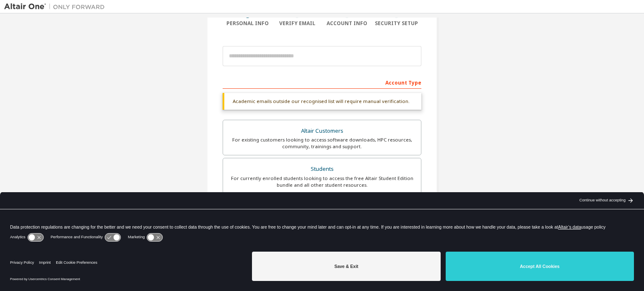 The image size is (644, 291). What do you see at coordinates (248, 23) in the screenshot?
I see `div: Personal Info` at bounding box center [248, 23].